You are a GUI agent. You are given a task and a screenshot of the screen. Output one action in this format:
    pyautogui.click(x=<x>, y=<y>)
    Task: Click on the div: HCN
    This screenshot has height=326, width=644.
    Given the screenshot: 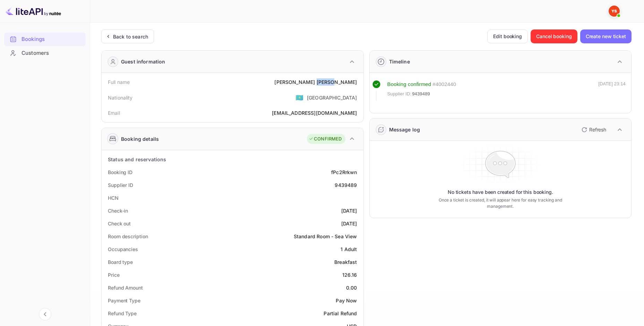 What is the action you would take?
    pyautogui.click(x=113, y=197)
    